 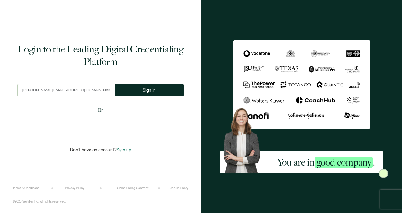 What do you see at coordinates (133, 188) in the screenshot?
I see `a: Online Selling Contract` at bounding box center [133, 188].